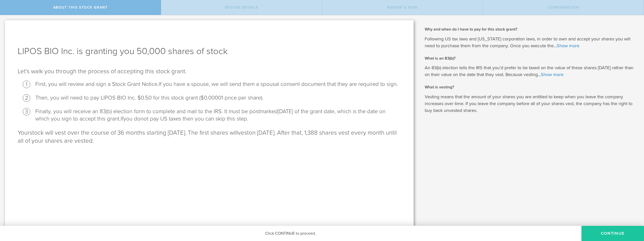 Image resolution: width=644 pixels, height=241 pixels. Describe the element at coordinates (218, 98) in the screenshot. I see `li: Then, you will need to pay LIPOS BIO Inc. $0.50 for this stock grant ($0.00001 price per share).` at that location.